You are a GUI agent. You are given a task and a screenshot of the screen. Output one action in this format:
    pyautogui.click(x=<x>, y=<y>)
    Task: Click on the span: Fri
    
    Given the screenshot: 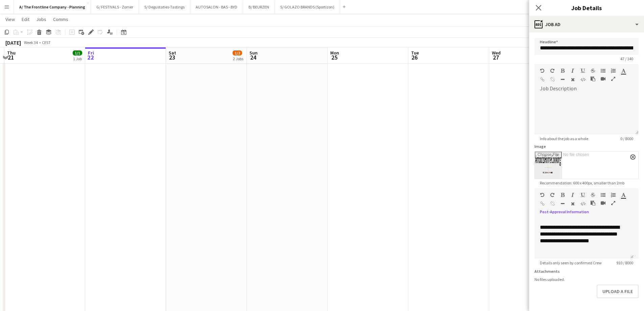 What is the action you would take?
    pyautogui.click(x=91, y=53)
    